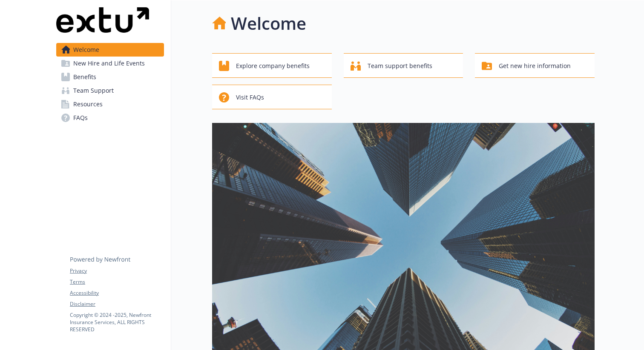 This screenshot has height=350, width=644. I want to click on p: Copyright © 2024 - 2025 , Newfront Insurance Services, ALL RIGHTS RESERVED, so click(116, 322).